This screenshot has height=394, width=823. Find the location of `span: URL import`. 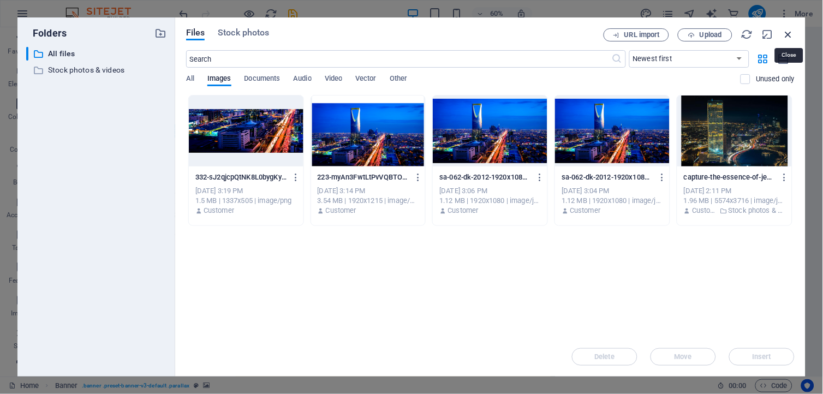

span: URL import is located at coordinates (642, 35).